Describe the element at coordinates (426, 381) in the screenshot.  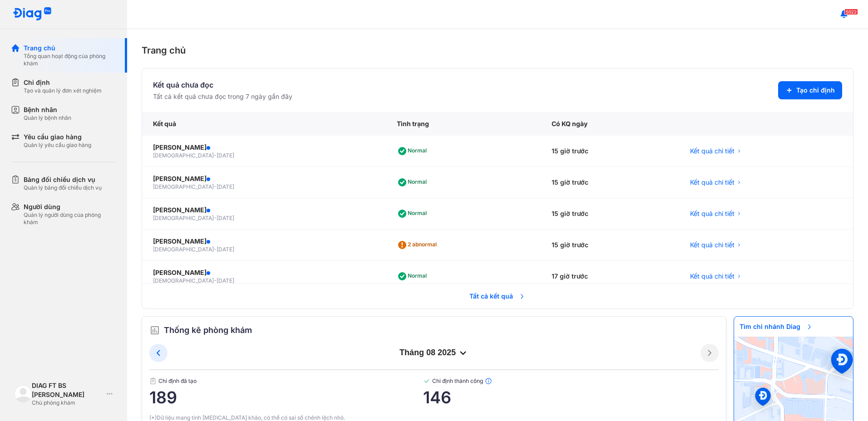
I see `img: checked-green.01cc79e0.svg` at that location.